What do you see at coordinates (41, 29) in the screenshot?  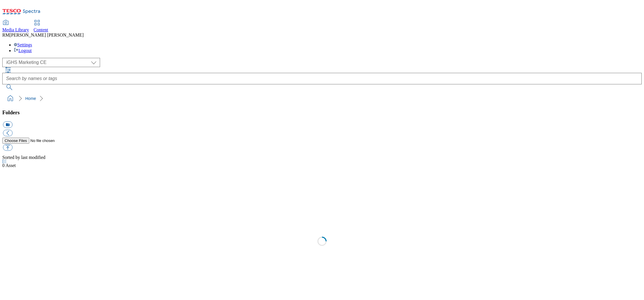 I see `span: Content` at bounding box center [41, 29].